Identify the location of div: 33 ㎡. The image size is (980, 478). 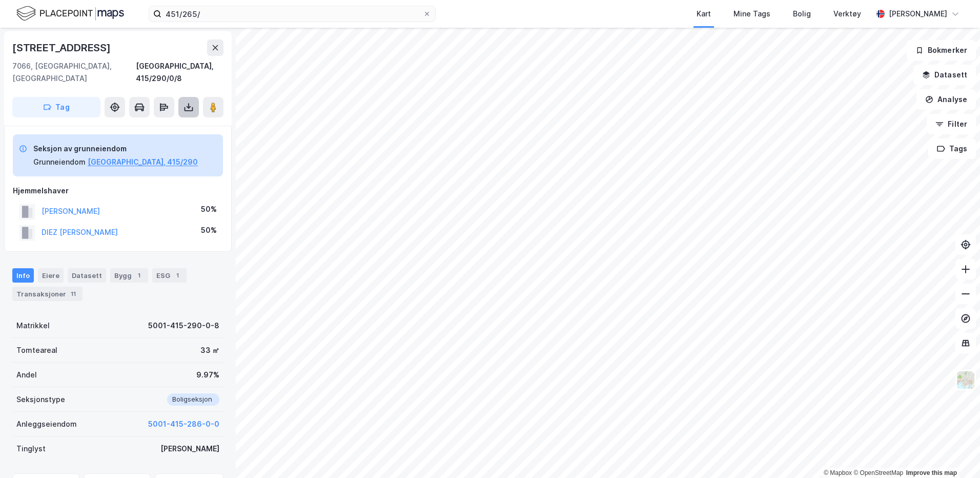
(210, 350).